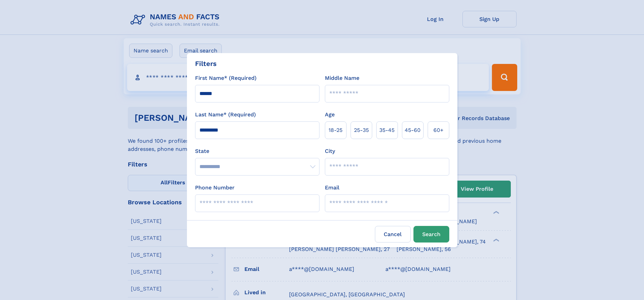 This screenshot has width=644, height=300. Describe the element at coordinates (342, 78) in the screenshot. I see `label: Middle Name` at that location.